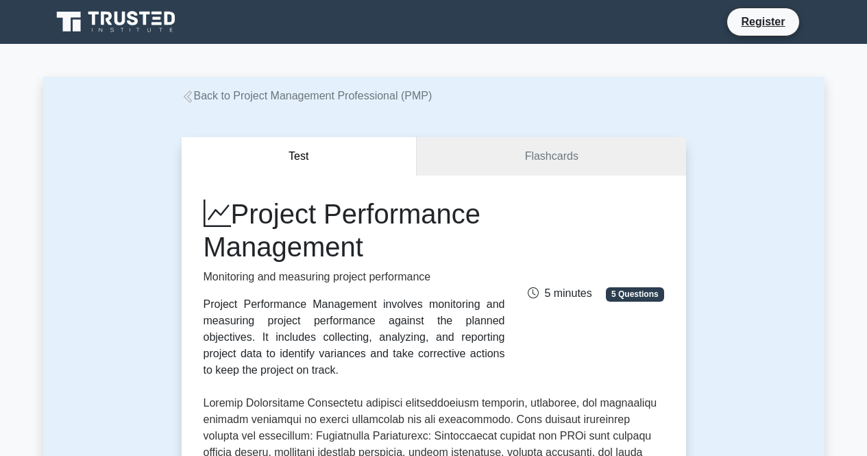  What do you see at coordinates (635, 294) in the screenshot?
I see `span: 5 Questions` at bounding box center [635, 294].